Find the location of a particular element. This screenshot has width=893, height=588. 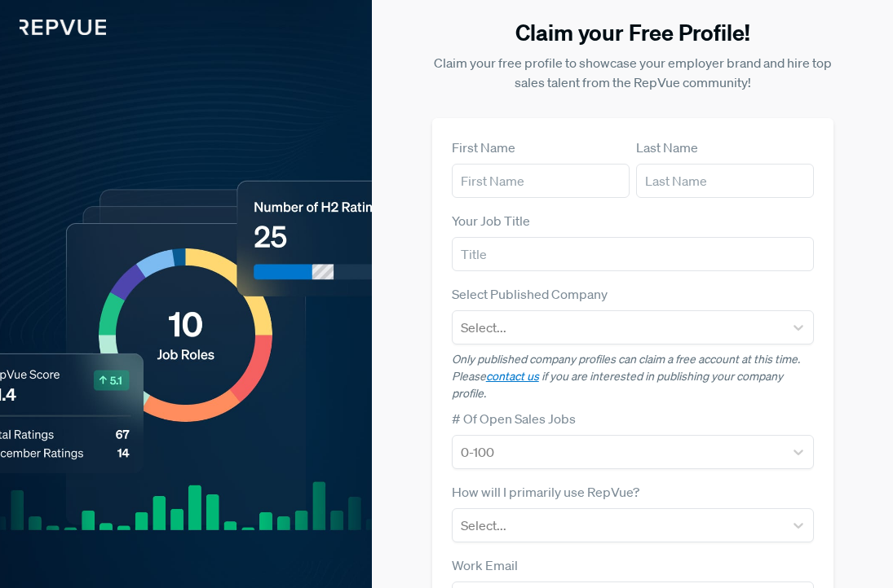

h3: Claim your Free Profile! is located at coordinates (633, 33).